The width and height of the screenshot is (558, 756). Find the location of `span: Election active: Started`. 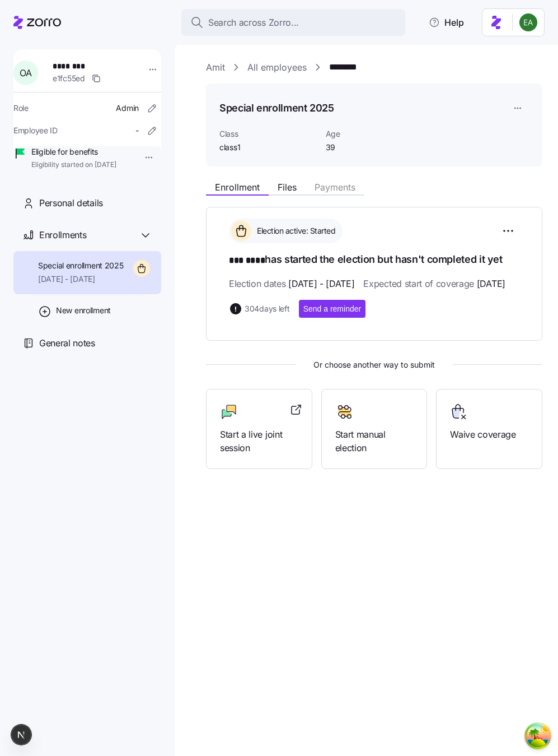

span: Election active: Started is located at coordinates (295, 231).